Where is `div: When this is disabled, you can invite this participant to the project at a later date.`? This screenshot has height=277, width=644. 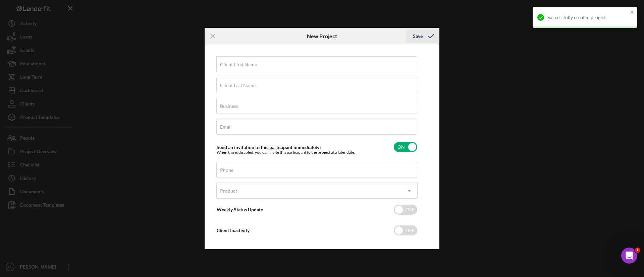
div: When this is disabled, you can invite this participant to the project at a later date. is located at coordinates (286, 153).